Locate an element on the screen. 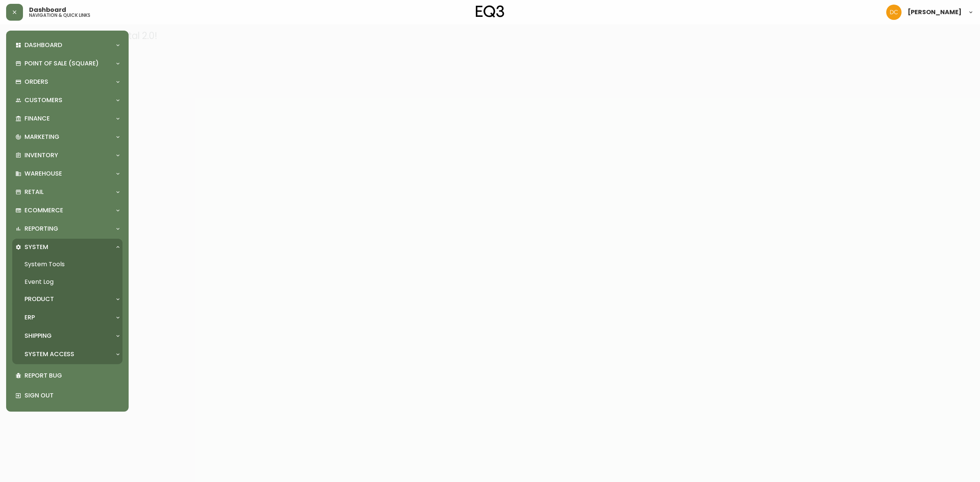 This screenshot has height=482, width=980. span: Dashboard is located at coordinates (48, 10).